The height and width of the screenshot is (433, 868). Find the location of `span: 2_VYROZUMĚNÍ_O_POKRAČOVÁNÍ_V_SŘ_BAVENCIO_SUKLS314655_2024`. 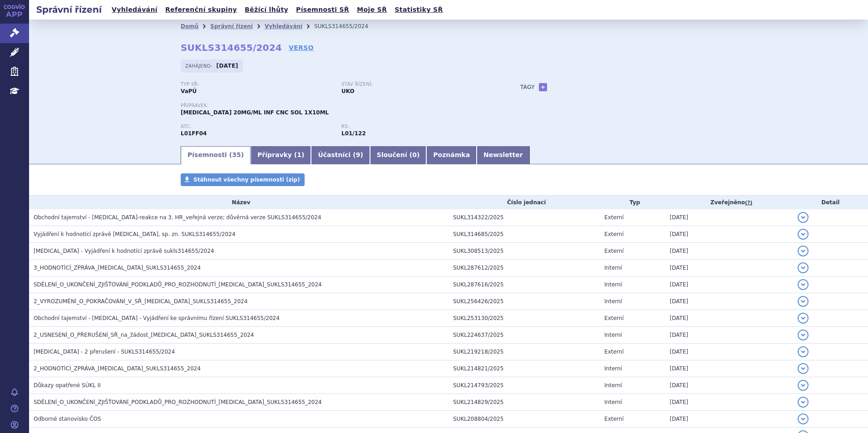

span: 2_VYROZUMĚNÍ_O_POKRAČOVÁNÍ_V_SŘ_BAVENCIO_SUKLS314655_2024 is located at coordinates (141, 302).